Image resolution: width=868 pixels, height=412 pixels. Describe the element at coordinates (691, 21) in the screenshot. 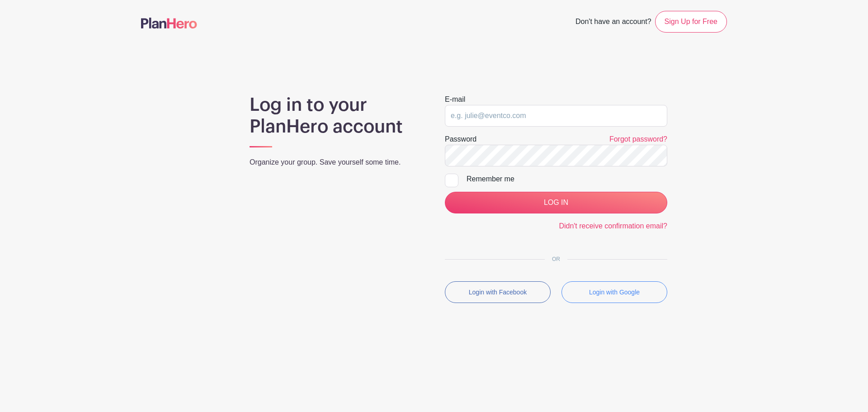

I see `a: Sign Up for Free` at that location.